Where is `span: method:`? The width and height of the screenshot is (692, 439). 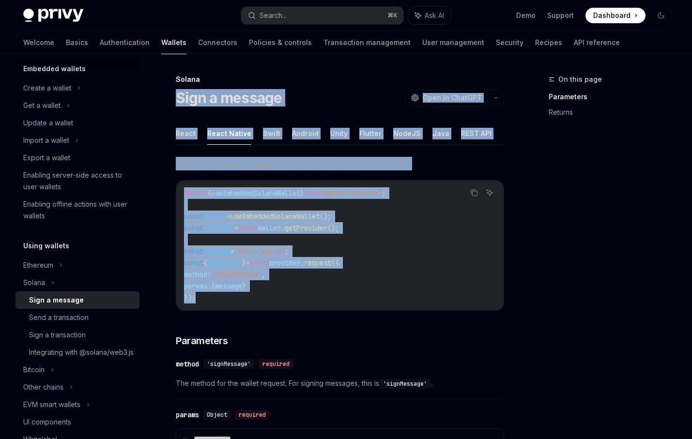
span: method: is located at coordinates (198, 275).